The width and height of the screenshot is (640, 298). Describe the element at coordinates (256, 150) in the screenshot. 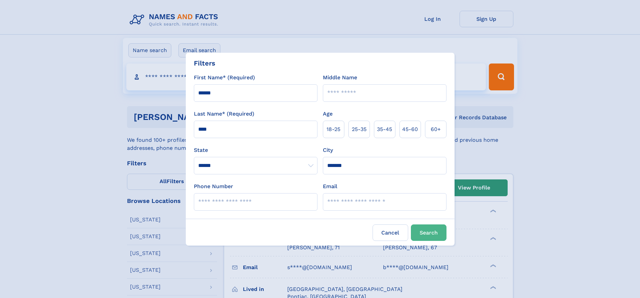

I see `label: State` at that location.